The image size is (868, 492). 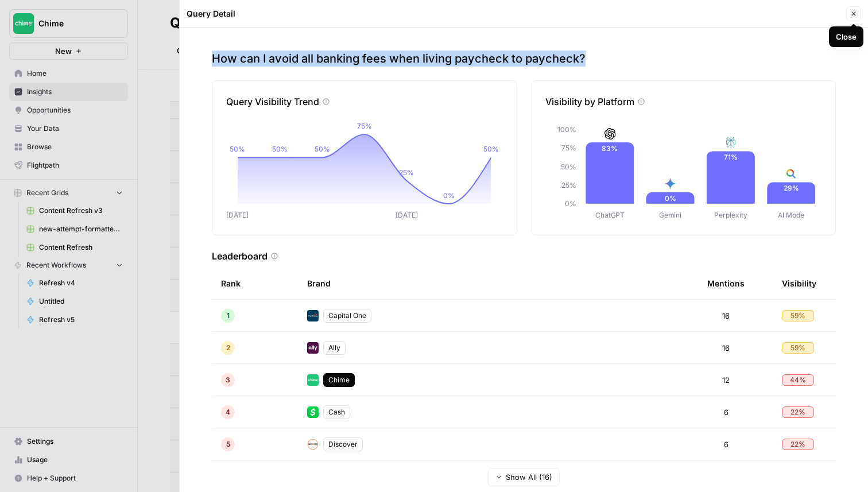 I want to click on div: Visibility, so click(x=799, y=283).